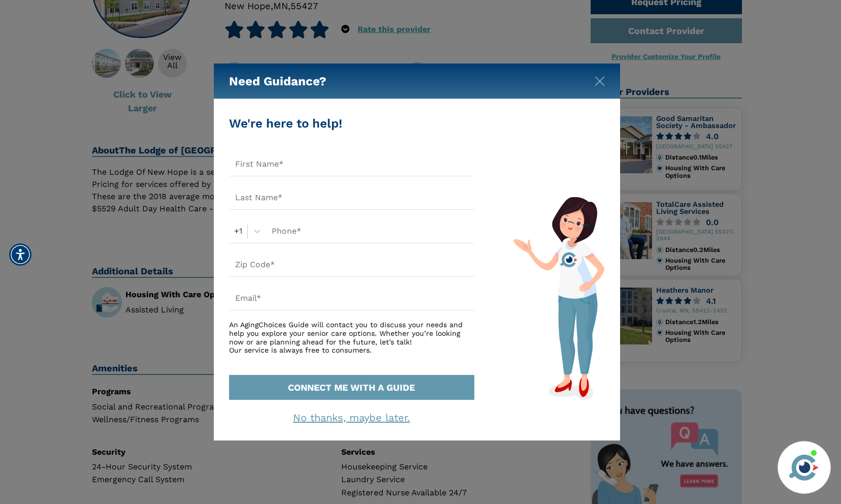  I want to click on img: avatar, so click(804, 467).